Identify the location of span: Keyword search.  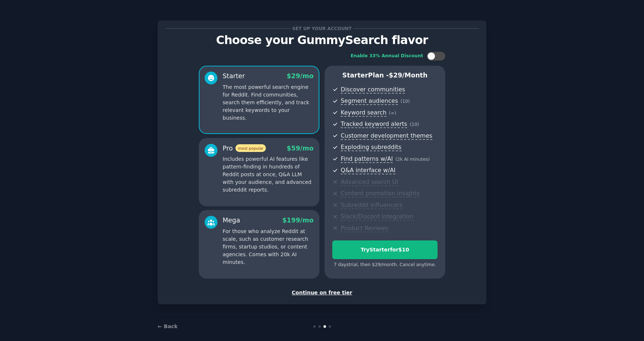
(363, 113).